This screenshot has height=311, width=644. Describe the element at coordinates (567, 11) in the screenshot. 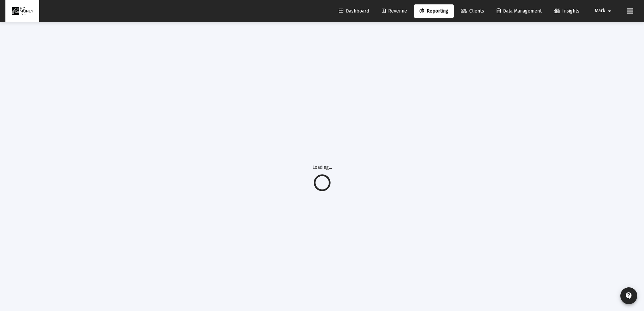

I see `span: Insights` at that location.